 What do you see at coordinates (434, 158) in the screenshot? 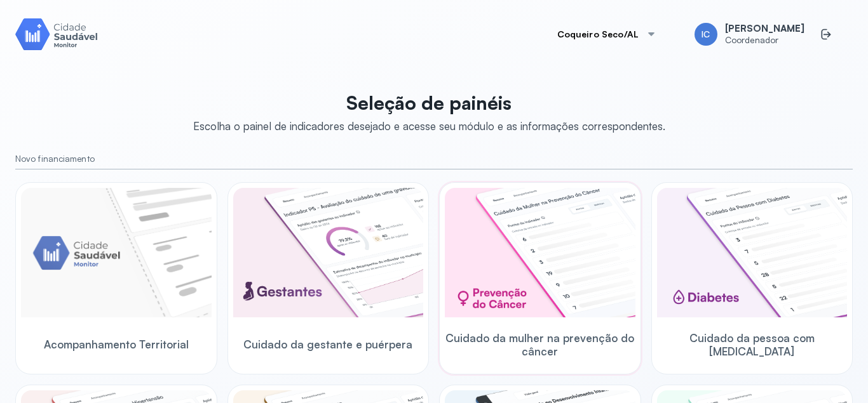
I see `small: Novo financiamento` at bounding box center [434, 158].